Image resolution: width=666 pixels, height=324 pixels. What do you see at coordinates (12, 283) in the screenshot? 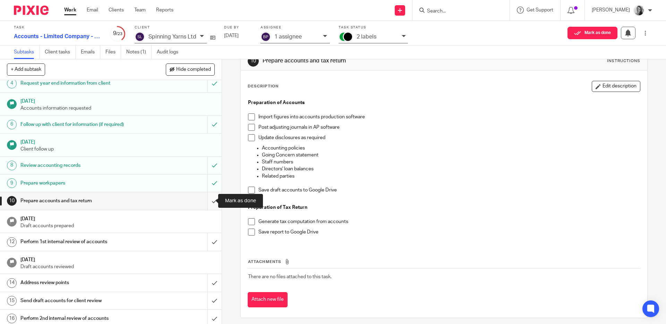
I see `div: 14` at bounding box center [12, 283].